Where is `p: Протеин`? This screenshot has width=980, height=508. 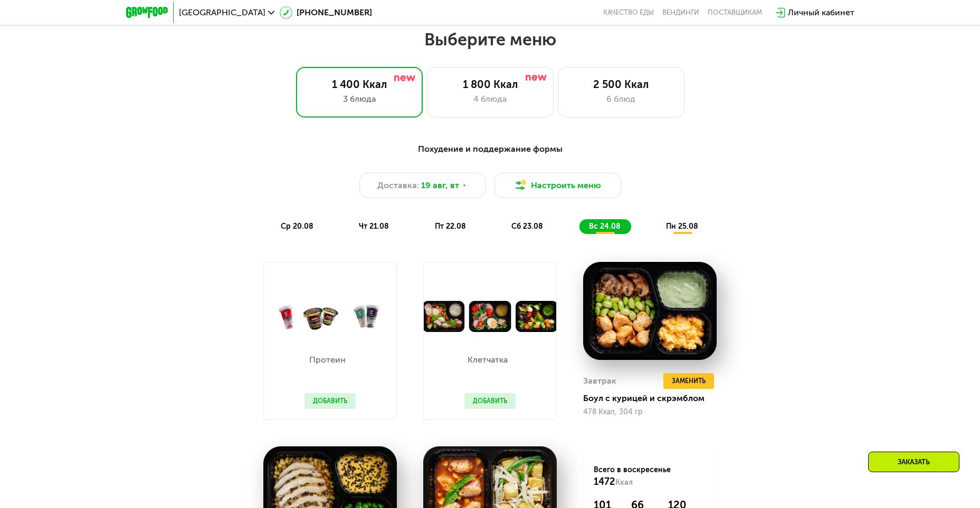 p: Протеин is located at coordinates (327, 360).